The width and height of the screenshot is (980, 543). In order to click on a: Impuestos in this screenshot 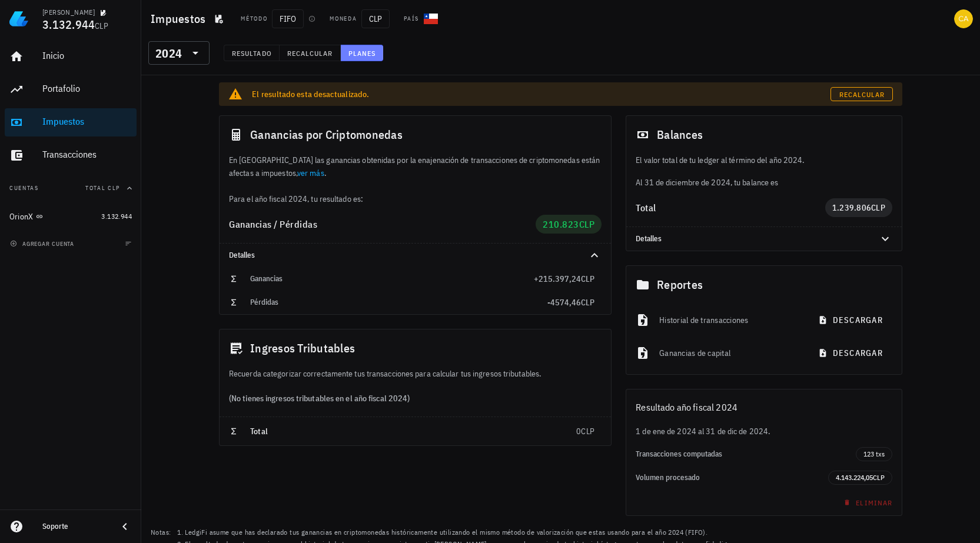, I will do `click(71, 123)`.